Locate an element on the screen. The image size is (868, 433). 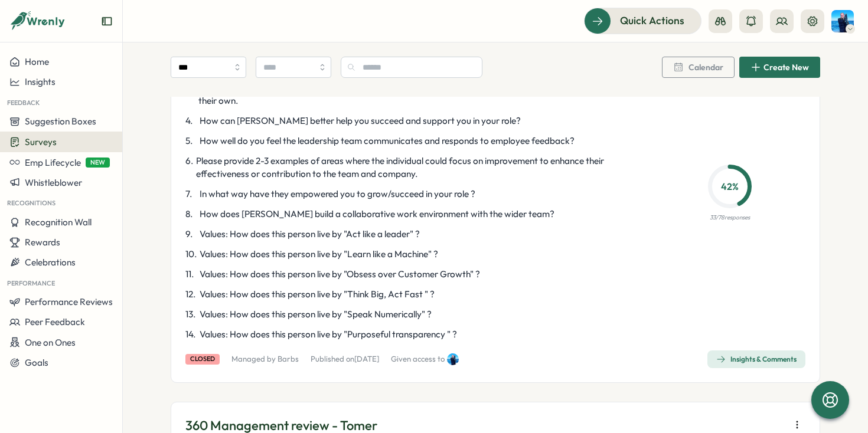
span: In what way have they empowered you to grow/succeed in your role ? is located at coordinates (337, 194).